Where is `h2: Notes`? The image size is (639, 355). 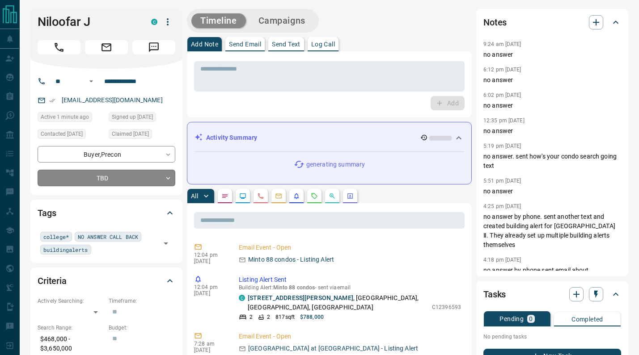 h2: Notes is located at coordinates (495, 22).